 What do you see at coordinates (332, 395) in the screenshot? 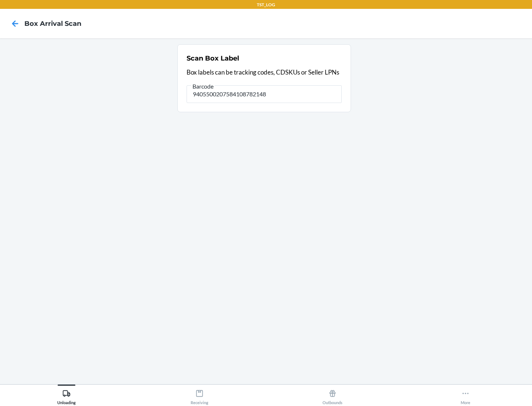
I see `button: Outbounds` at bounding box center [332, 395].